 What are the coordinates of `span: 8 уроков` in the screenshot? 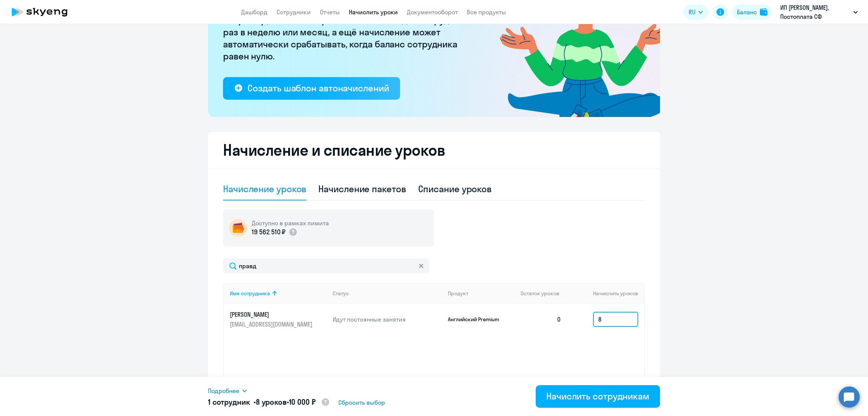 It's located at (271, 402).